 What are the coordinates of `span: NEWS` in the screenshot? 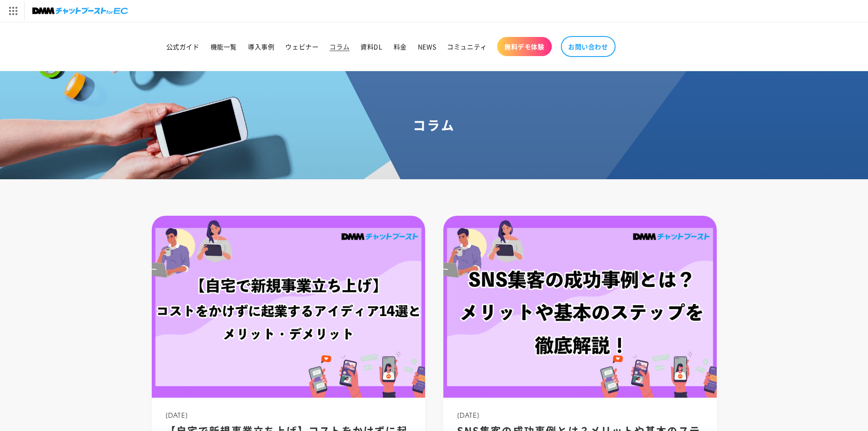 It's located at (427, 47).